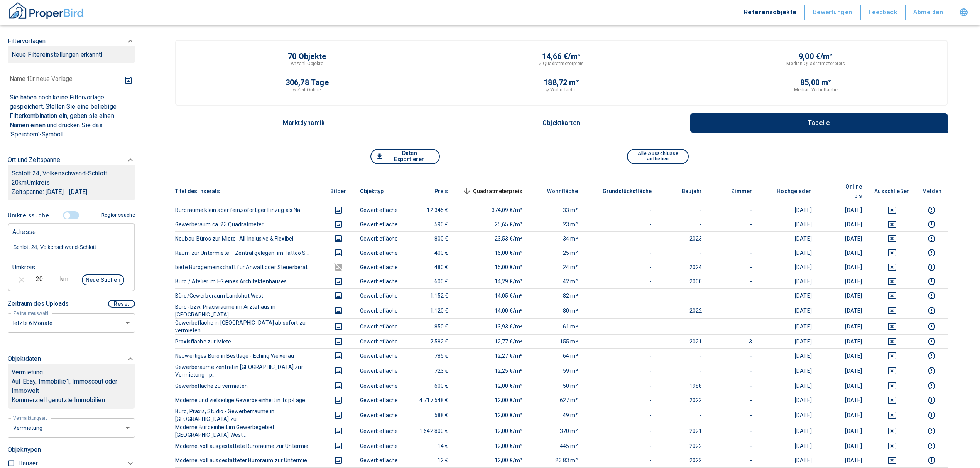  I want to click on div: FiltervorlagenNeue Filtereinstellungen erkannt!, so click(72, 270).